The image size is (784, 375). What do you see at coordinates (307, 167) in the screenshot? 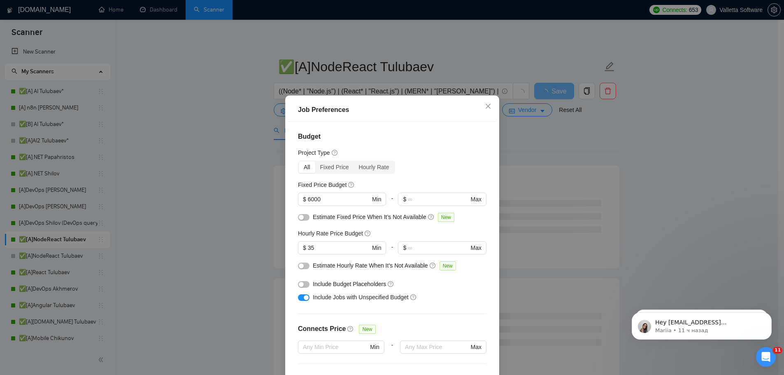
I see `div: All` at bounding box center [307, 167].